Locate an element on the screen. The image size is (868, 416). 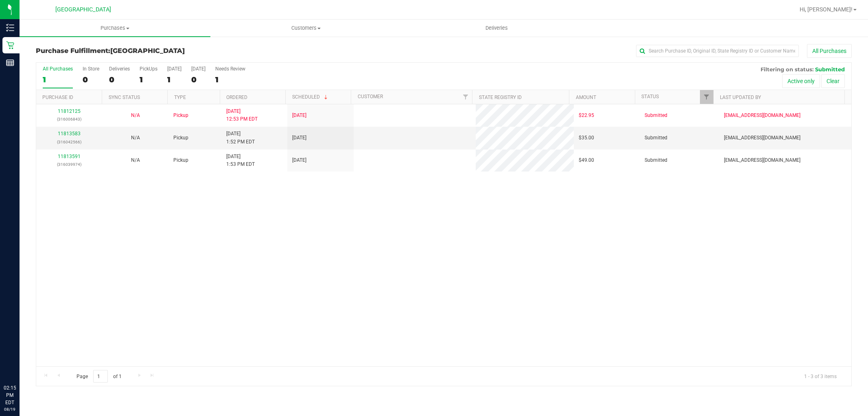
a: Customers is located at coordinates (306, 28).